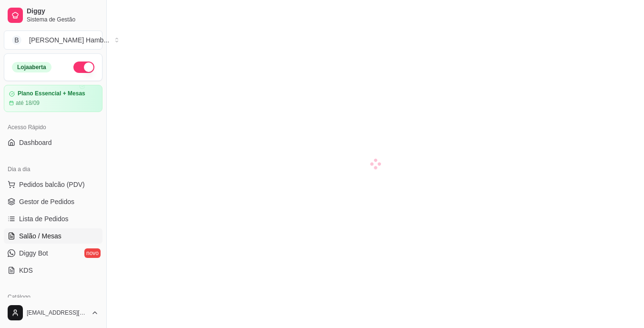 Image resolution: width=644 pixels, height=328 pixels. What do you see at coordinates (40, 236) in the screenshot?
I see `span: Salão / Mesas` at bounding box center [40, 236].